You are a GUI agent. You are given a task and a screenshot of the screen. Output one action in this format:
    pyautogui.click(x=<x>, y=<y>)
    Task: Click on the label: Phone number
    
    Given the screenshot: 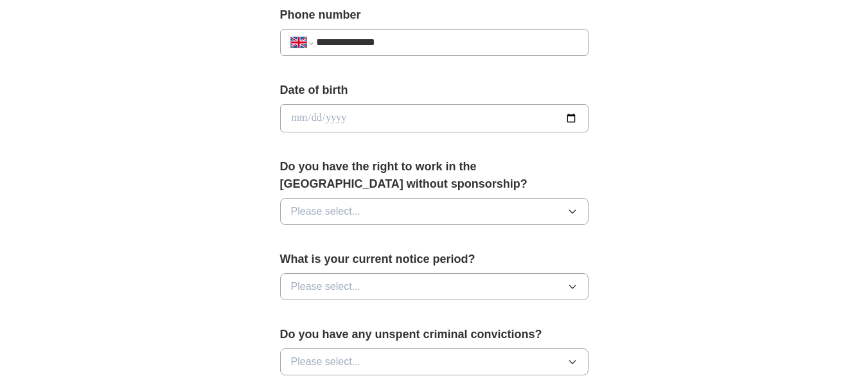 What is the action you would take?
    pyautogui.click(x=434, y=15)
    